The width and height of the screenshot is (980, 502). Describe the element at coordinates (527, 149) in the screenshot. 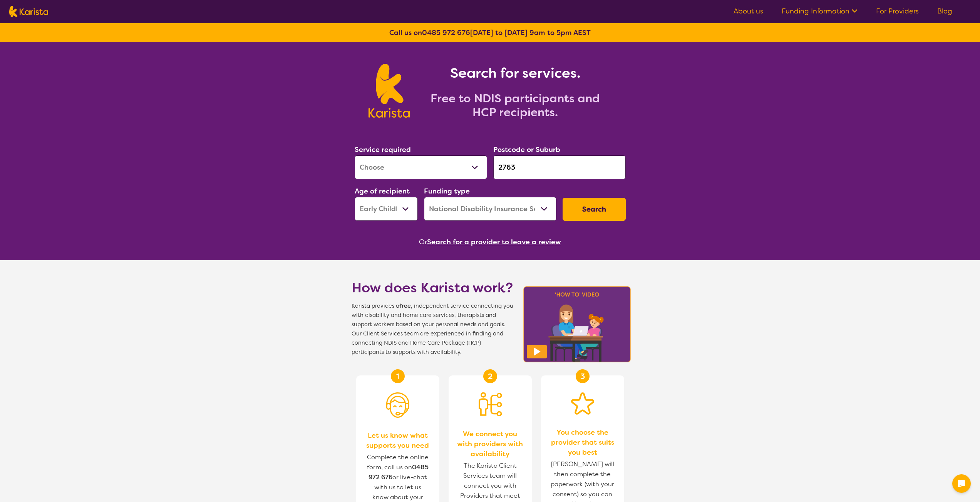

I see `label: Postcode or Suburb` at that location.